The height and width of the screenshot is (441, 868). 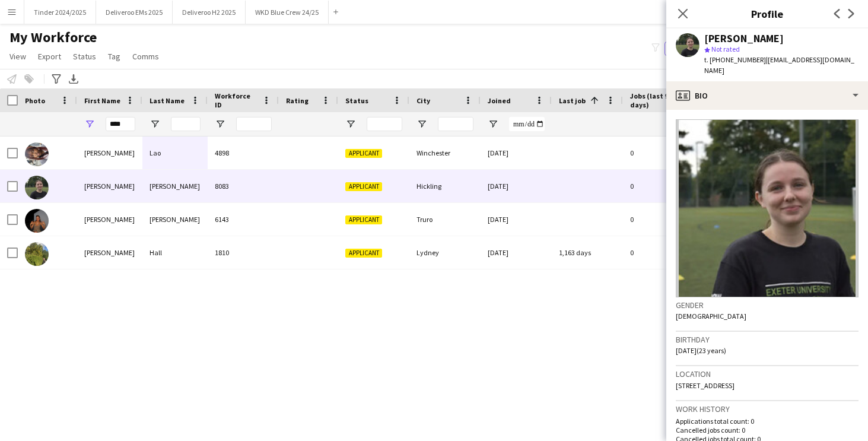 I want to click on span: Export, so click(x=49, y=56).